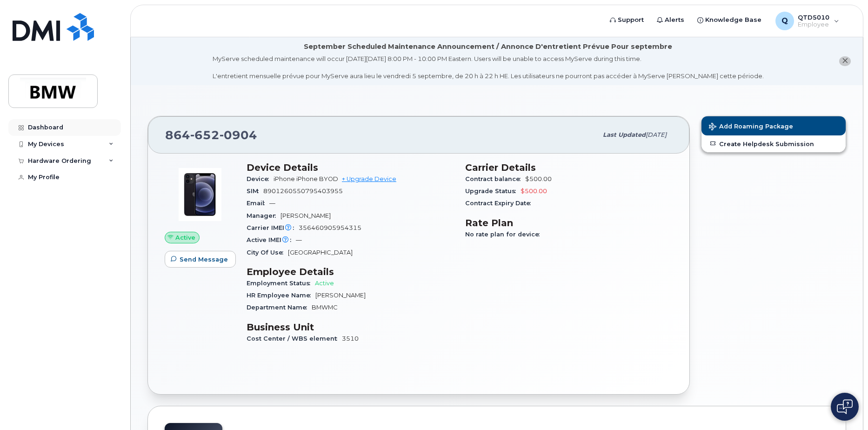 The width and height of the screenshot is (868, 430). I want to click on span: SIM, so click(255, 191).